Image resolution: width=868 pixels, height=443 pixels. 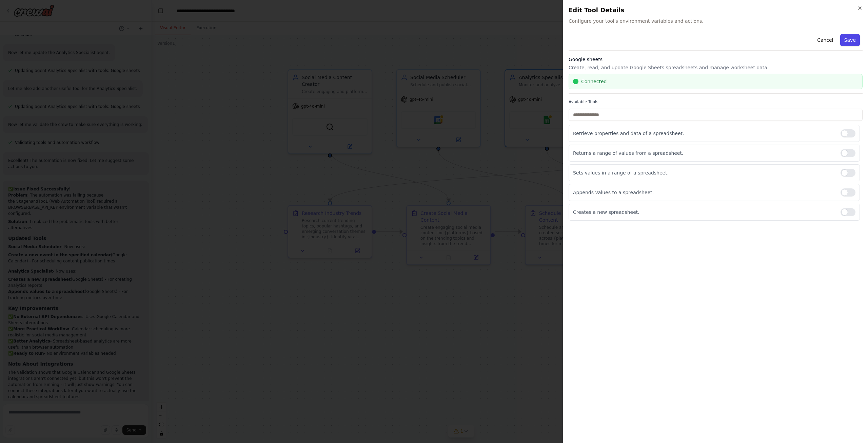 What do you see at coordinates (704, 134) in the screenshot?
I see `p: Retrieve properties and data of a spreadsheet.` at bounding box center [704, 134].